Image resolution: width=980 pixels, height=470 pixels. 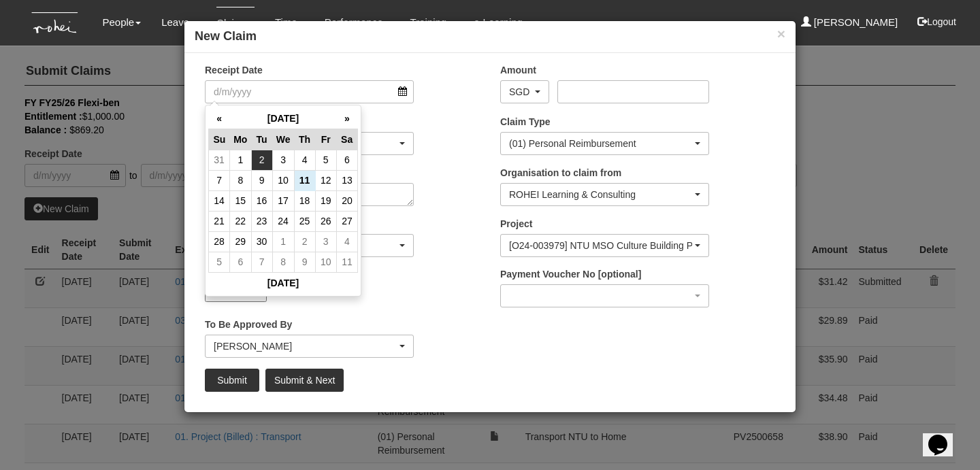 I want to click on th: Mo, so click(x=240, y=139).